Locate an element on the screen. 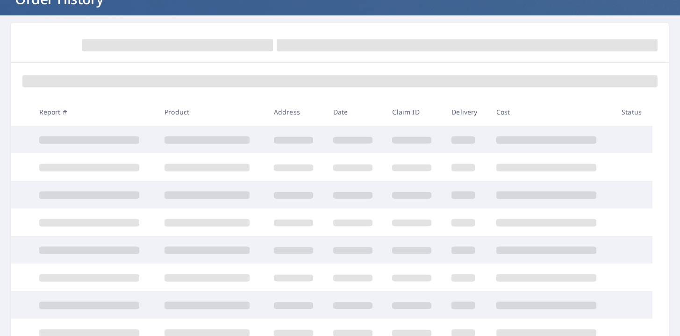 This screenshot has height=336, width=680. th: Status is located at coordinates (633, 112).